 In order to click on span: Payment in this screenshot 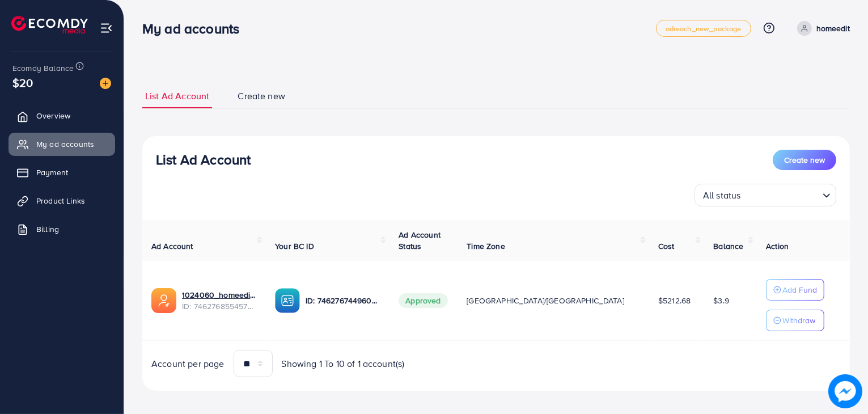, I will do `click(52, 172)`.